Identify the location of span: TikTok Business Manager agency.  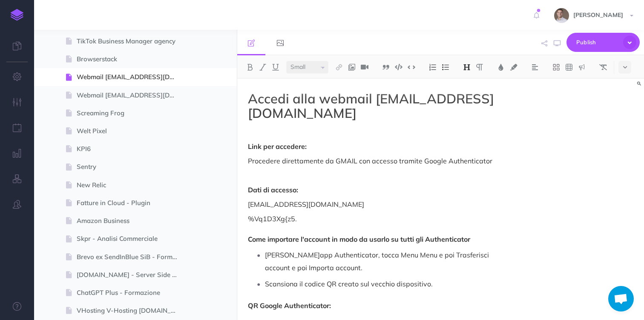
(131, 41).